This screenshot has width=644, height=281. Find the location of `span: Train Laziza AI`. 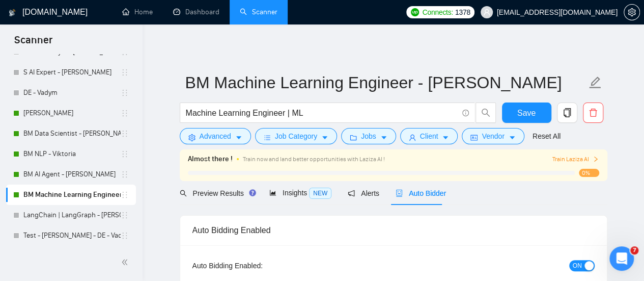

span: Train Laziza AI is located at coordinates (575, 159).